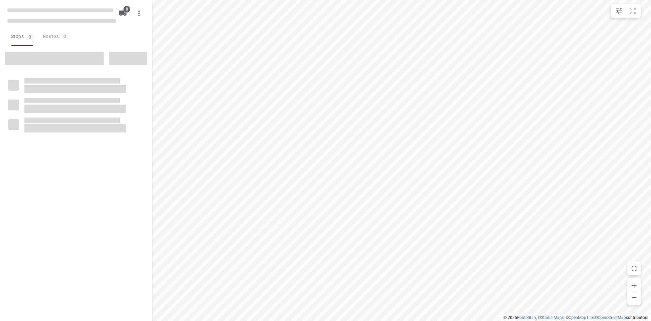  What do you see at coordinates (576, 317) in the screenshot?
I see `li: © 2025 , © , © © contributors` at bounding box center [576, 317].